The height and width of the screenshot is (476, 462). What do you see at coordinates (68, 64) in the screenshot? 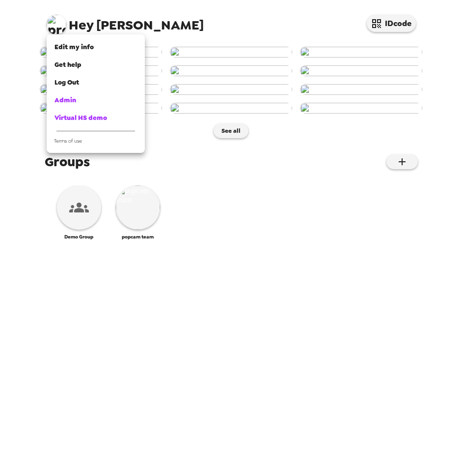
I see `span: Get help` at bounding box center [68, 64].